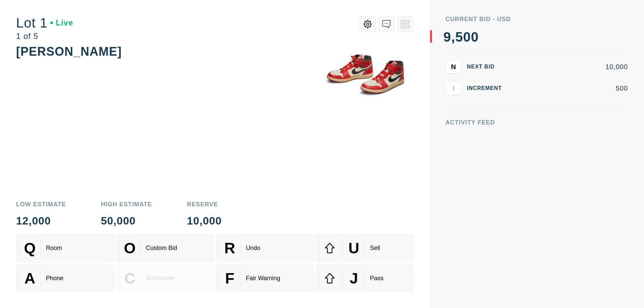  What do you see at coordinates (230, 247) in the screenshot?
I see `span: R` at bounding box center [230, 247].